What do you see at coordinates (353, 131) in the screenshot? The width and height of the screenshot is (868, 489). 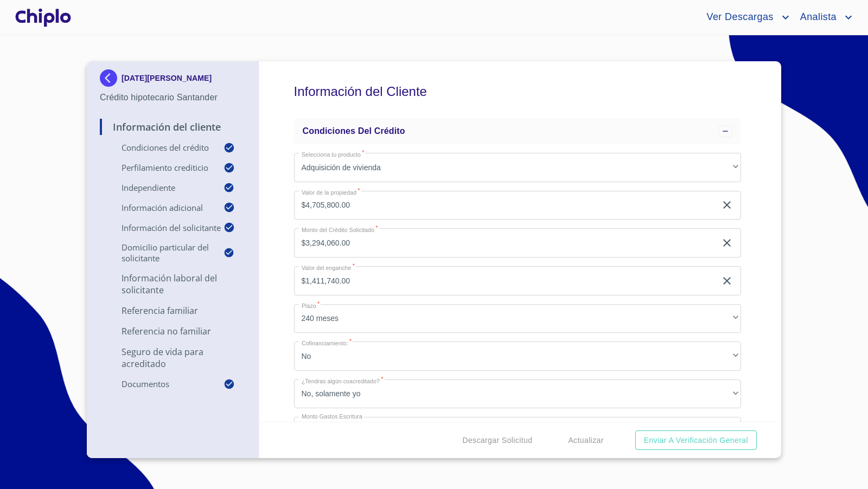 I see `span: Condiciones del Crédito` at bounding box center [353, 131].